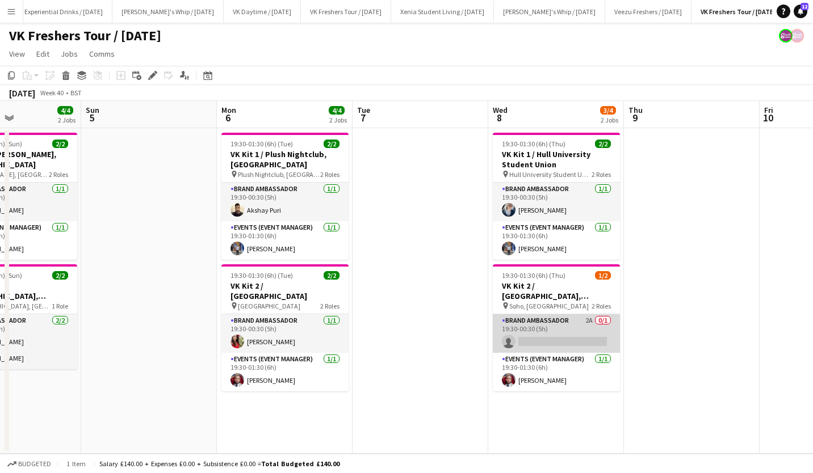 Image resolution: width=813 pixels, height=473 pixels. I want to click on span: Fri, so click(769, 110).